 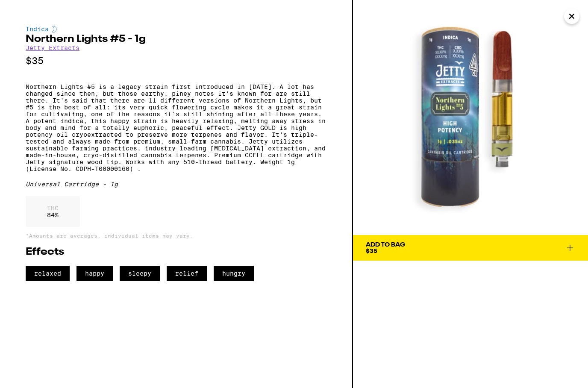 I want to click on span: sleepy, so click(x=139, y=274).